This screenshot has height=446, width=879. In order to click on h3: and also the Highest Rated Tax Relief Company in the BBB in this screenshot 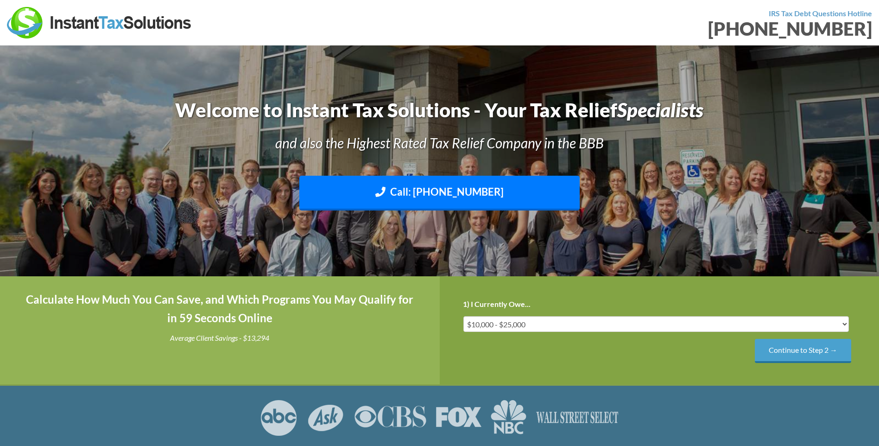, I will do `click(439, 143)`.